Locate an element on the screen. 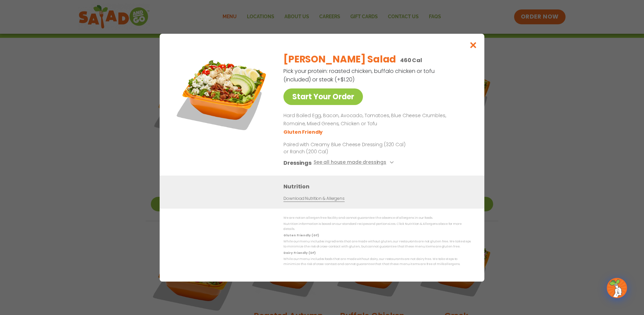  strong: Dairy Friendly (DF) is located at coordinates (299, 252).